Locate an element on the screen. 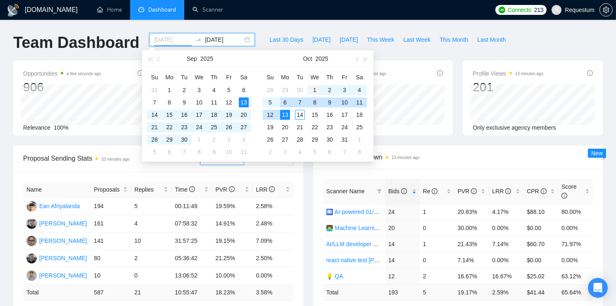 The width and height of the screenshot is (616, 306). div: 25 is located at coordinates (214, 127).